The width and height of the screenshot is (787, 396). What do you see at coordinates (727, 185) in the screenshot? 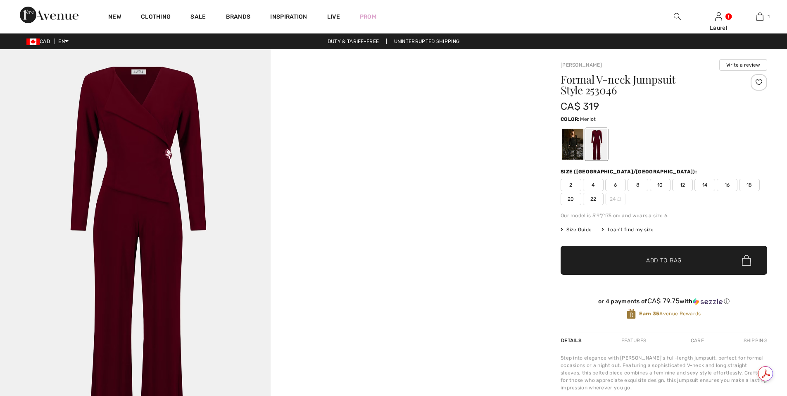
I see `span: 16` at bounding box center [727, 185].